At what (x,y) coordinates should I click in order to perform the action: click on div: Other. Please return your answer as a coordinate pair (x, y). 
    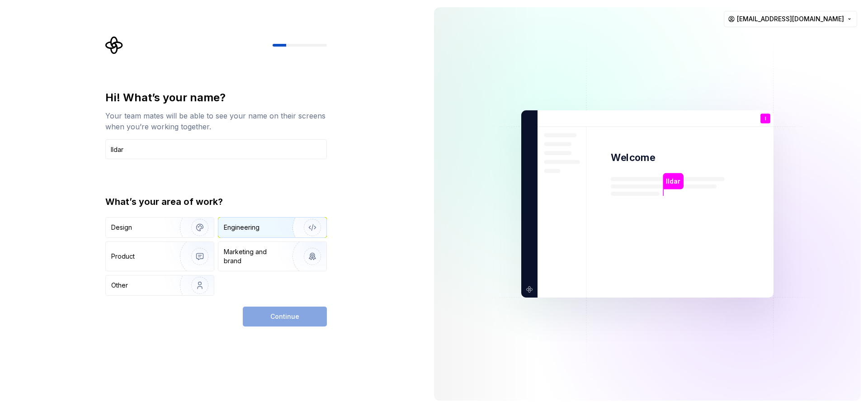
    Looking at the image, I should click on (119, 285).